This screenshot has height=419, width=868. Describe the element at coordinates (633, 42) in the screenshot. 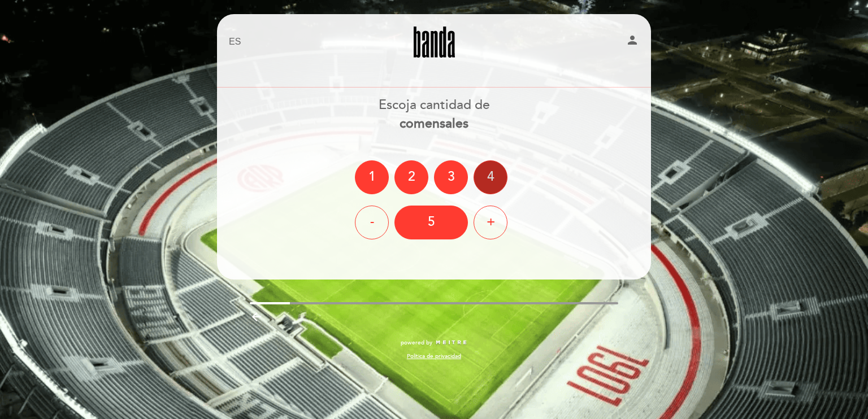

I see `button: person` at that location.